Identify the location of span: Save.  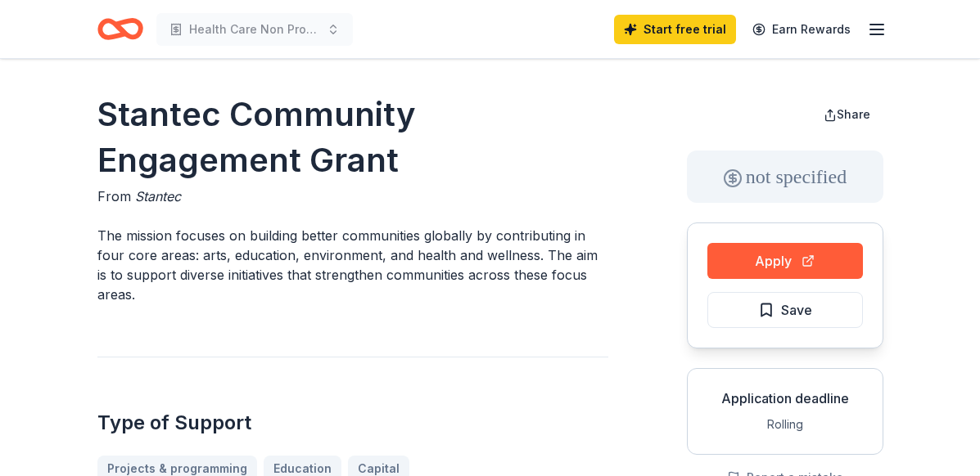
(797, 310).